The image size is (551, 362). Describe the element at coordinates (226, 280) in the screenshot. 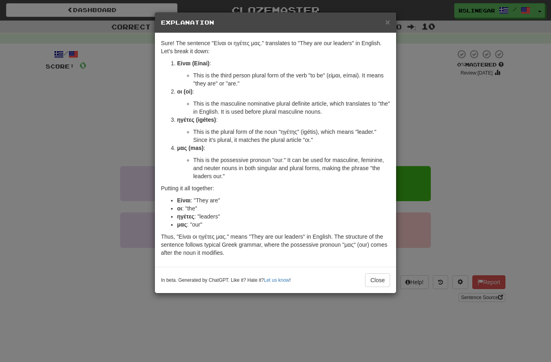

I see `small: In beta. Generated by ChatGPT. Like it? Hate it? !` at that location.